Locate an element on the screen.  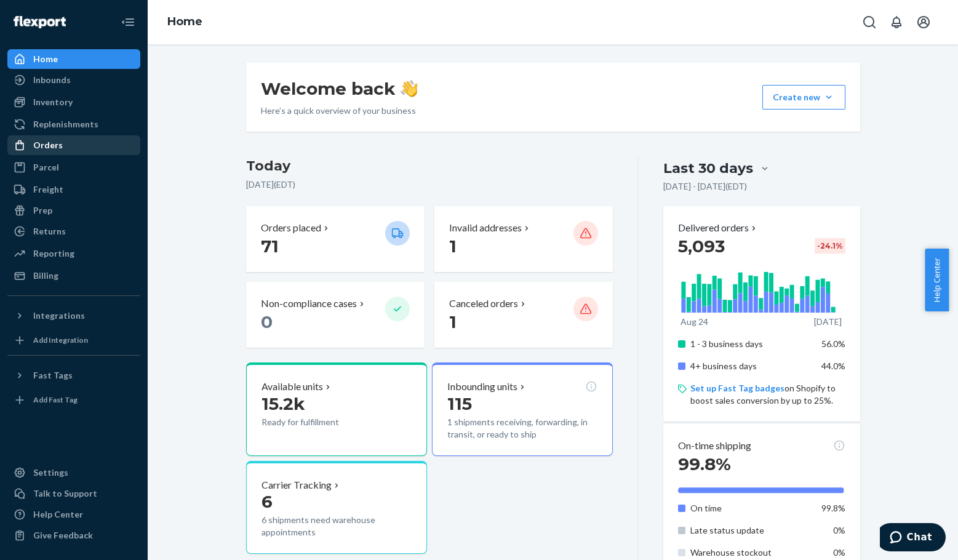
h1: Welcome back is located at coordinates (339, 88).